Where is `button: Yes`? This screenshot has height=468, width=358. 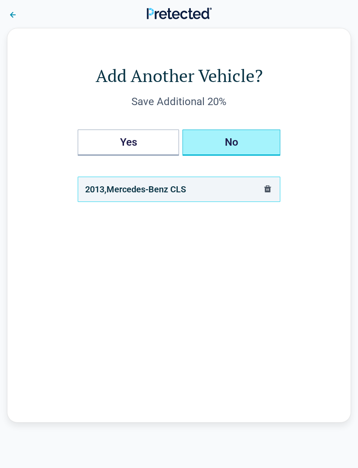
button: Yes is located at coordinates (128, 143).